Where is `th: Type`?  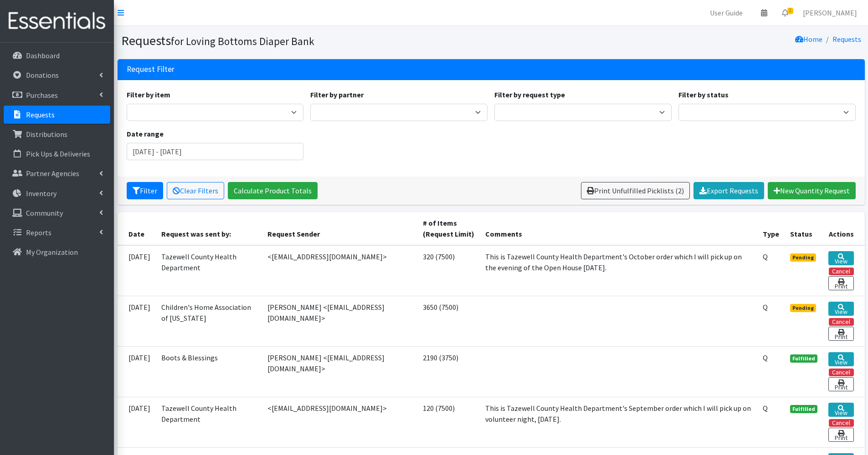 th: Type is located at coordinates (771, 228).